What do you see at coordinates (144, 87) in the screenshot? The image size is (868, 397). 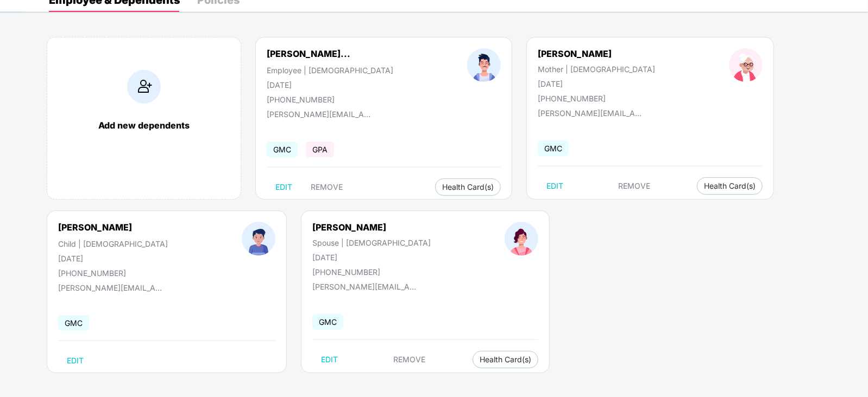 I see `img: addIcon` at bounding box center [144, 87].